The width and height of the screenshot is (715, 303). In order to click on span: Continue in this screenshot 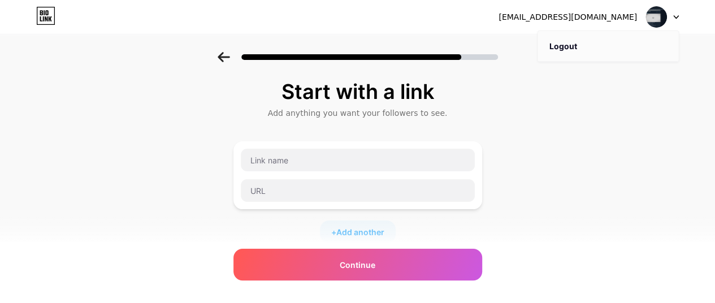, I will do `click(357, 264)`.